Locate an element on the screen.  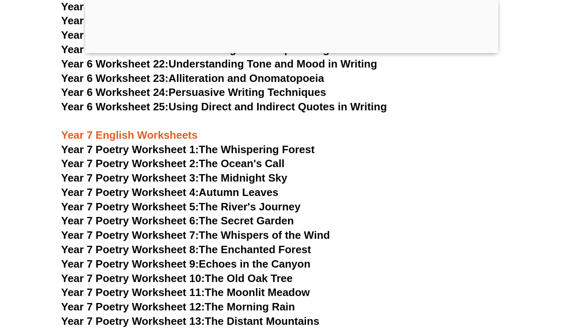
span: Year 7 Poetry Worksheet 7: is located at coordinates (130, 235).